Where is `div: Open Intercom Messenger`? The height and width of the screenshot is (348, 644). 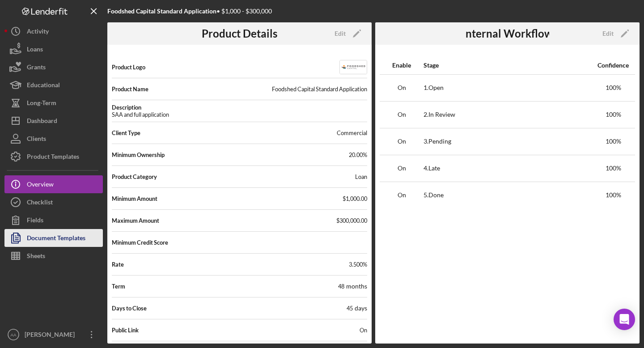 div: Open Intercom Messenger is located at coordinates (624, 319).